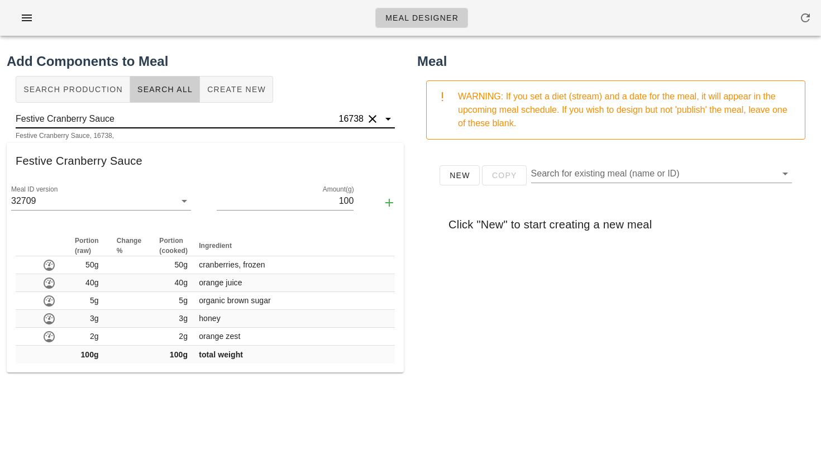 The image size is (821, 454). What do you see at coordinates (165, 89) in the screenshot?
I see `button: Search All` at bounding box center [165, 89].